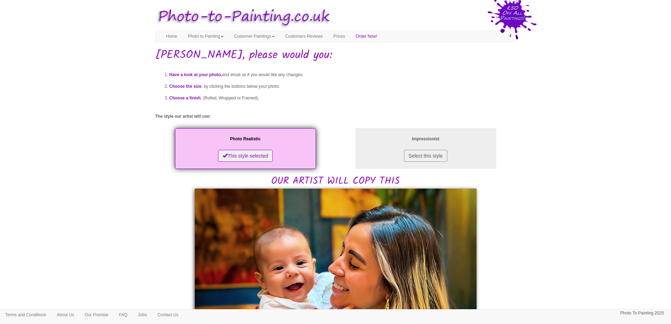 Image resolution: width=671 pixels, height=324 pixels. I want to click on span: Choose the size, so click(185, 86).